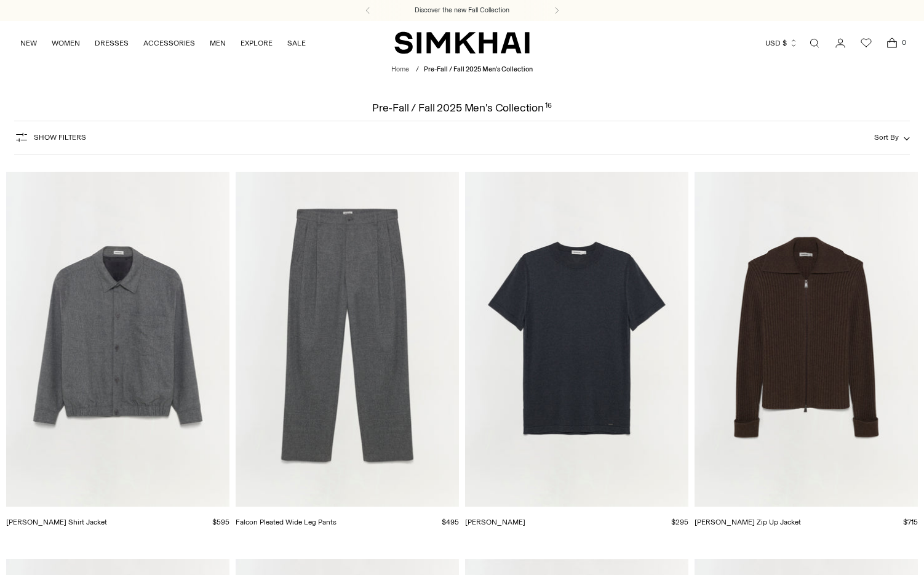  Describe the element at coordinates (462, 11) in the screenshot. I see `a: Discover the new Fall Collection` at that location.